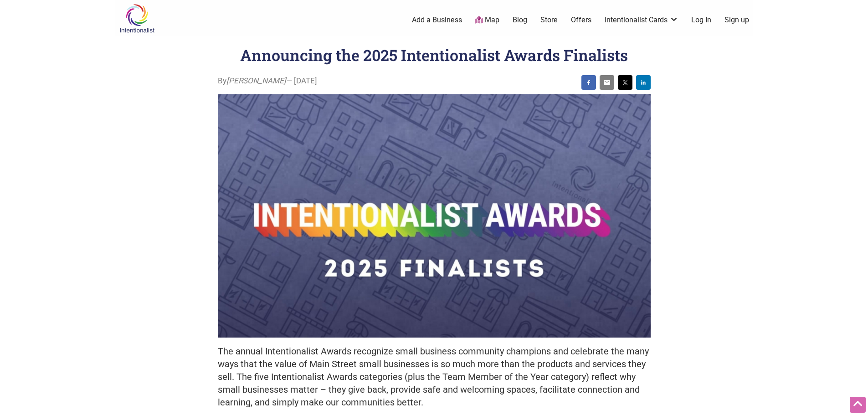  I want to click on li: Intentionalist Cards, so click(642, 20).